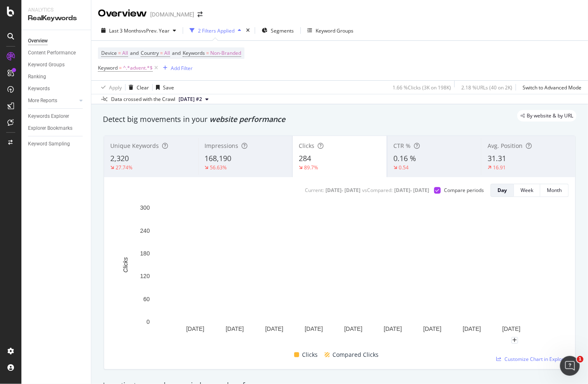  What do you see at coordinates (48, 116) in the screenshot?
I see `div: Keywords Explorer` at bounding box center [48, 116].